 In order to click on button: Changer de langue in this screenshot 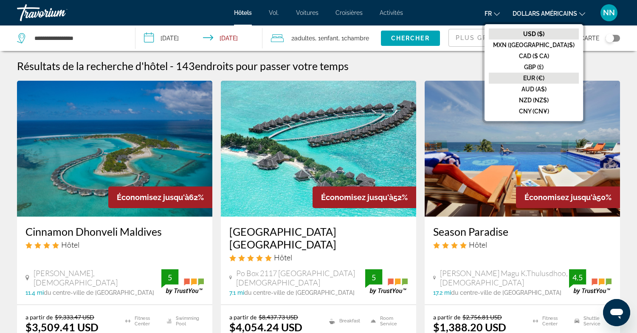, I will do `click(492, 13)`.